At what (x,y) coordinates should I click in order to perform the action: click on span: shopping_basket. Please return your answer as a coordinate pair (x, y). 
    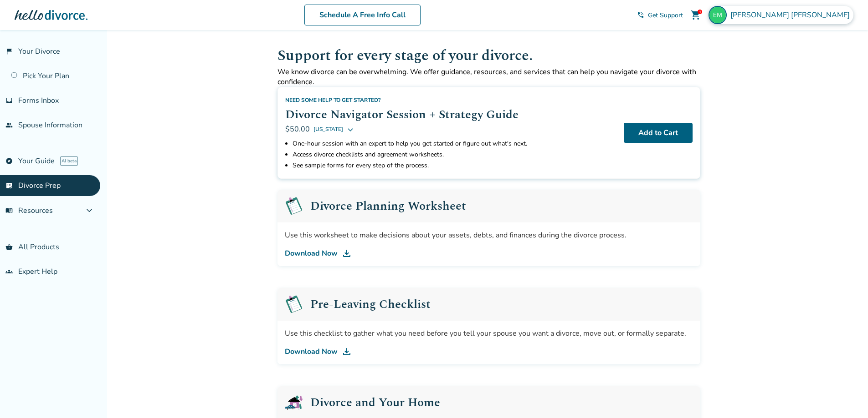
    Looking at the image, I should click on (10, 247).